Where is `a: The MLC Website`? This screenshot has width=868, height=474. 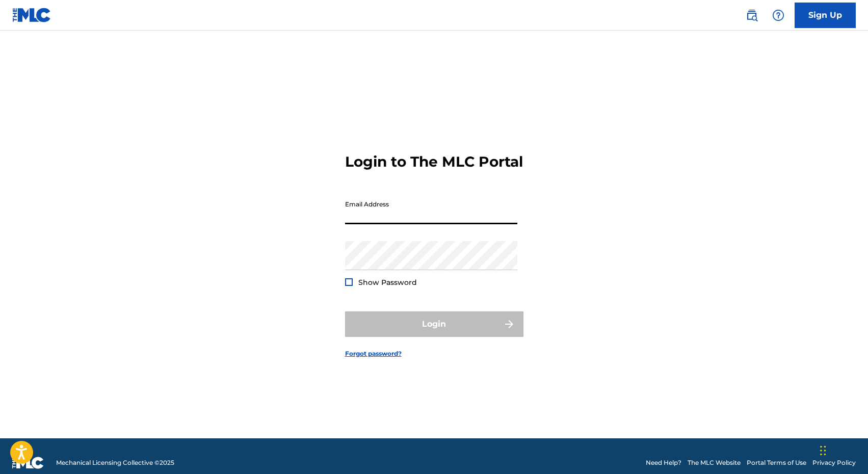
a: The MLC Website is located at coordinates (714, 463).